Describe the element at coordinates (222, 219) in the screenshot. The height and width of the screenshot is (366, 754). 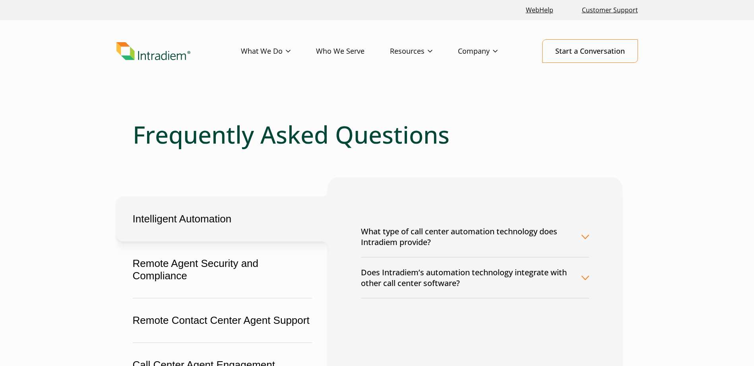
I see `button: Intelligent Automation` at that location.